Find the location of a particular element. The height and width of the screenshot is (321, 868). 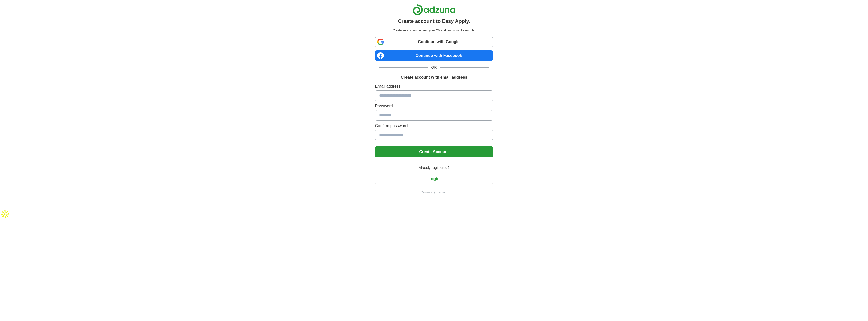

a: Continue with Facebook is located at coordinates (434, 55).